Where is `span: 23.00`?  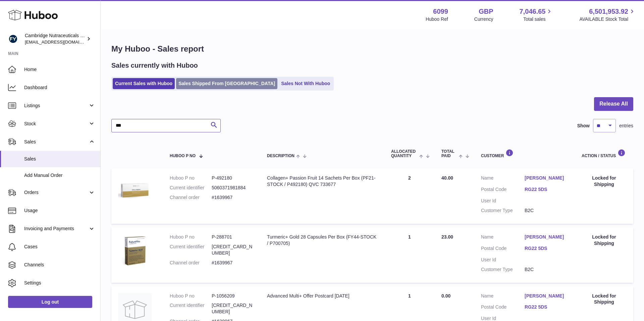 span: 23.00 is located at coordinates (447, 237).